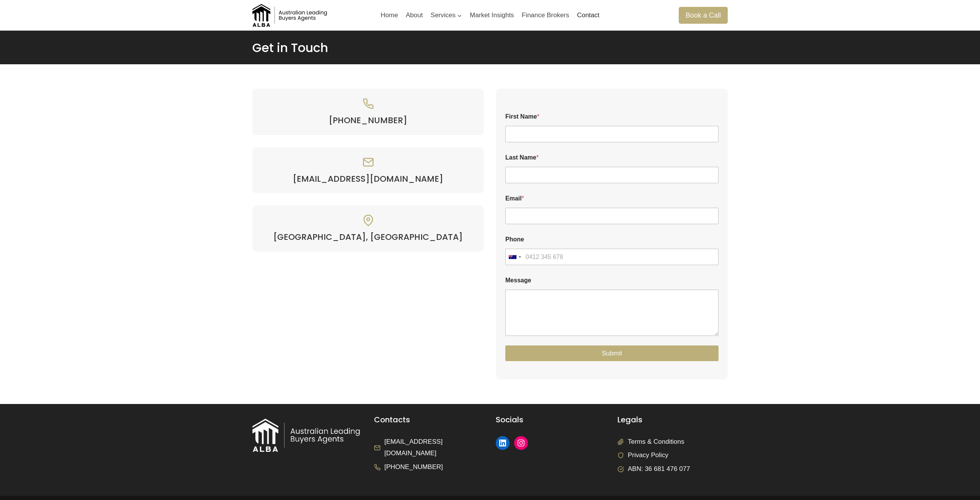 This screenshot has width=980, height=500. I want to click on span: Privacy Policy, so click(648, 455).